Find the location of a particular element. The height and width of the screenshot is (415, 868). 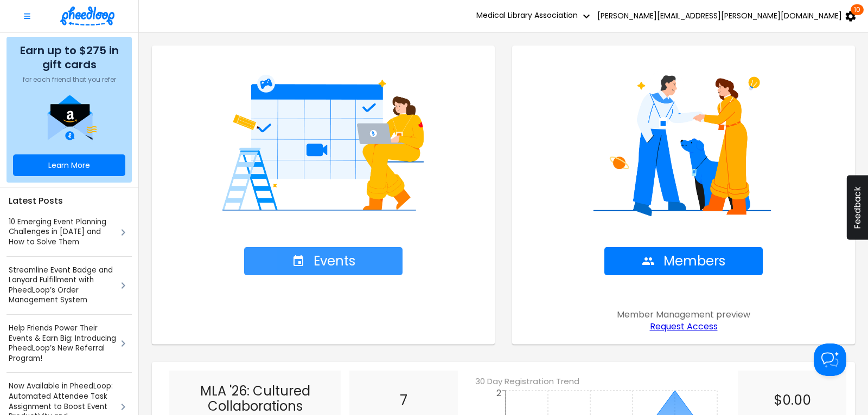

button: Medical Library Association is located at coordinates (534, 16).